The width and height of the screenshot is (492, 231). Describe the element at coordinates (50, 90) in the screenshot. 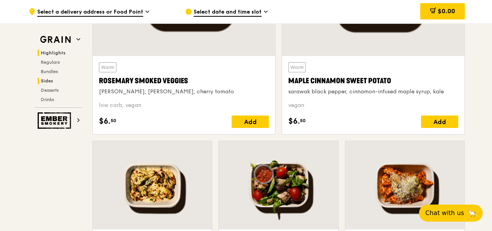

I see `span: Desserts` at that location.